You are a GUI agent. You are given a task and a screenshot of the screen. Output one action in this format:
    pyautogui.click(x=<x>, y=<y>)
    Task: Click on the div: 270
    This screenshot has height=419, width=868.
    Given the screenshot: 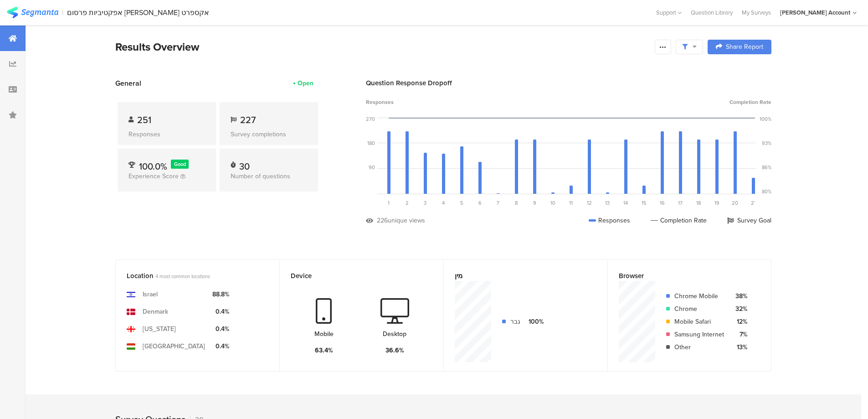 What is the action you would take?
    pyautogui.click(x=371, y=119)
    